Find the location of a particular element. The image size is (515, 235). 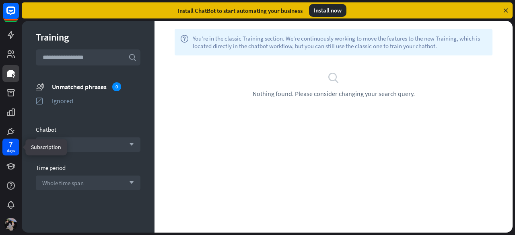

div: days is located at coordinates (11, 151).